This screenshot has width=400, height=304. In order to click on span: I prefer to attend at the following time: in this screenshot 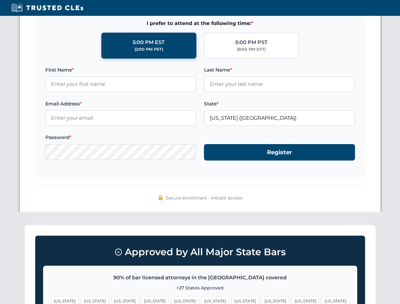, I will do `click(200, 23)`.